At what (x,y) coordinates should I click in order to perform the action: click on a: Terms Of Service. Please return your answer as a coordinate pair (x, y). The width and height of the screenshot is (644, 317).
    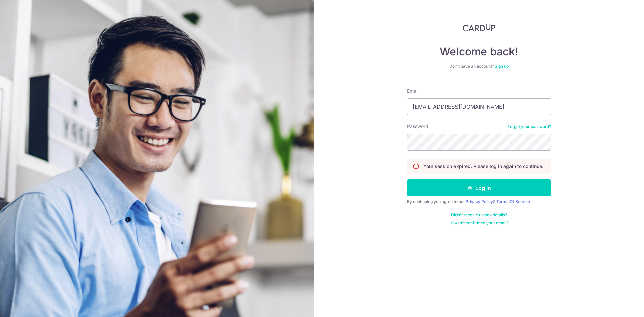
    Looking at the image, I should click on (513, 201).